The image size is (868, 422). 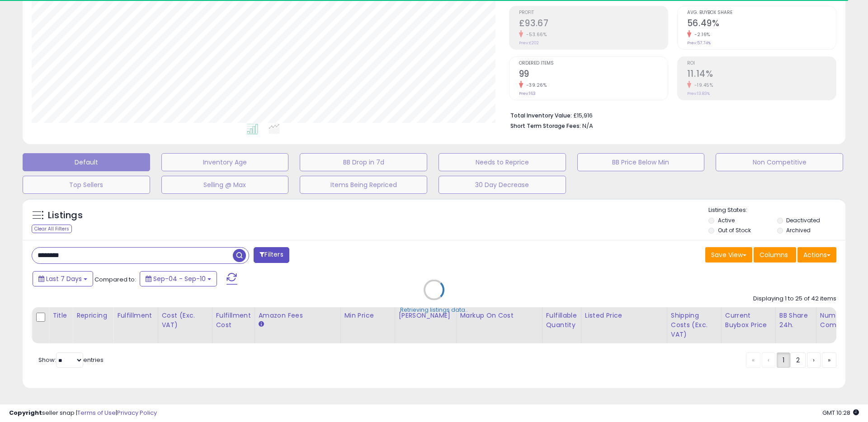 What do you see at coordinates (363, 185) in the screenshot?
I see `button: Items Being Repriced` at bounding box center [363, 185].